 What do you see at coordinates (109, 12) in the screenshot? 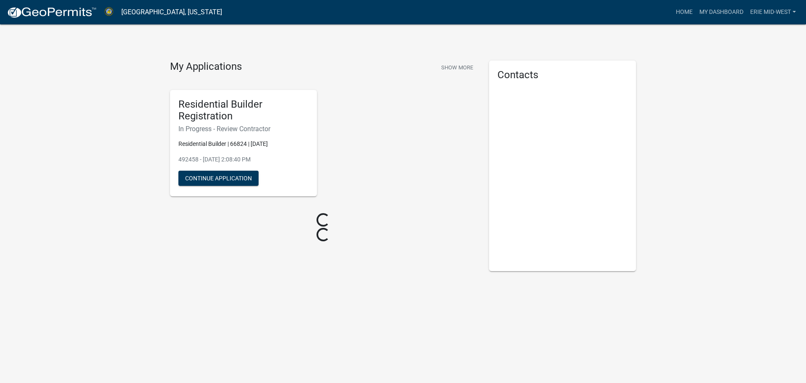
I see `img: Abbeville County, South Carolina` at bounding box center [109, 12].